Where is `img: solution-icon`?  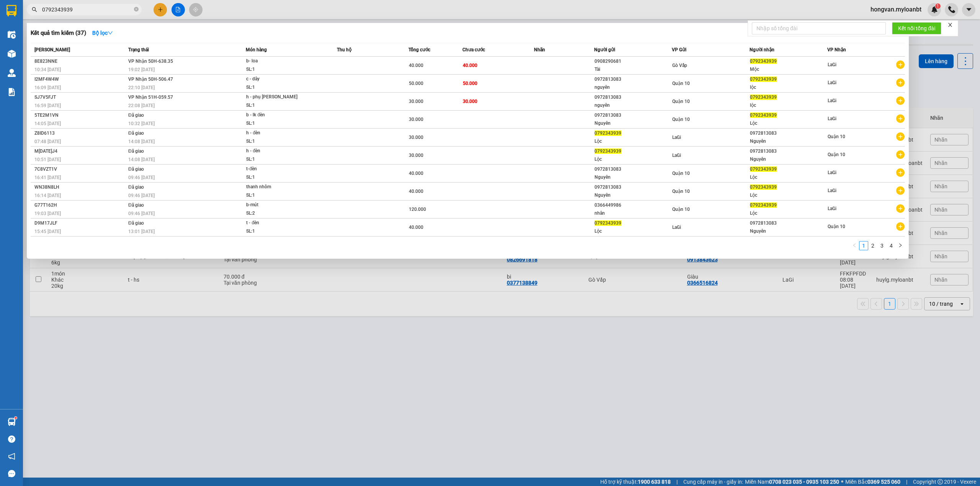
img: solution-icon is located at coordinates (12, 92).